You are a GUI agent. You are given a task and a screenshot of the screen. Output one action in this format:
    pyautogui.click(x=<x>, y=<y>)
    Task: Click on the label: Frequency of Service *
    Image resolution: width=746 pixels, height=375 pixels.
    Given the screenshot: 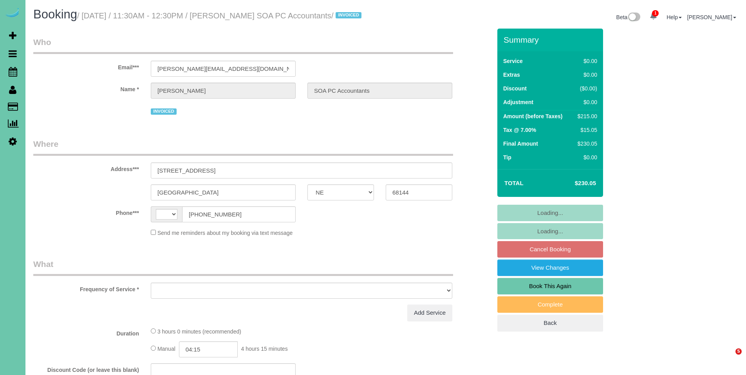 What is the action you would take?
    pyautogui.click(x=86, y=288)
    